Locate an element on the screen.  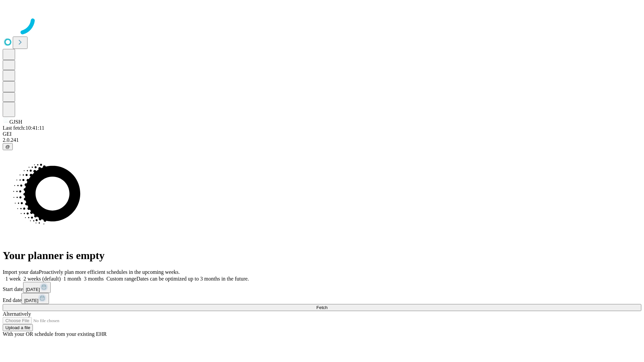
button: Fetch is located at coordinates (322, 307).